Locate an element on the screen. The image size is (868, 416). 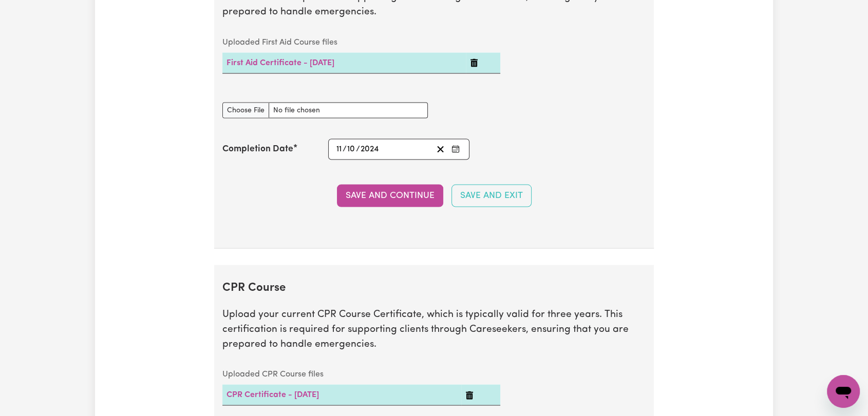
label: Completion Date is located at coordinates (258, 150).